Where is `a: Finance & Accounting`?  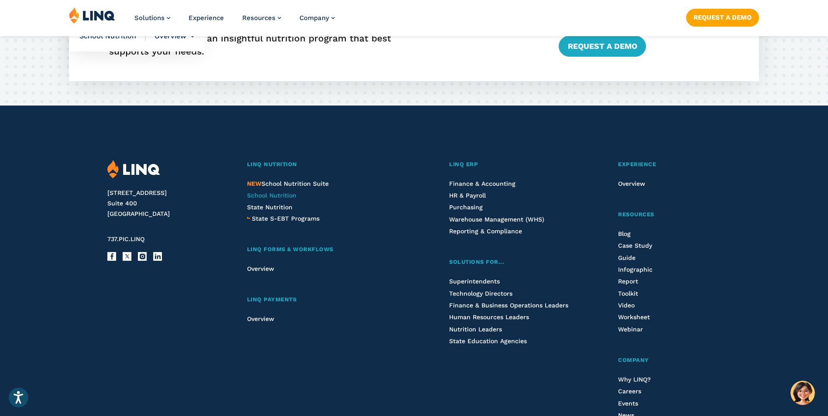 a: Finance & Accounting is located at coordinates (482, 184).